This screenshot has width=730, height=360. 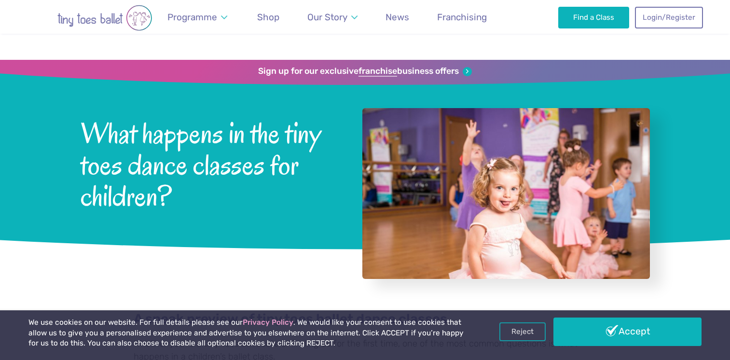 What do you see at coordinates (268, 17) in the screenshot?
I see `span: Shop` at bounding box center [268, 17].